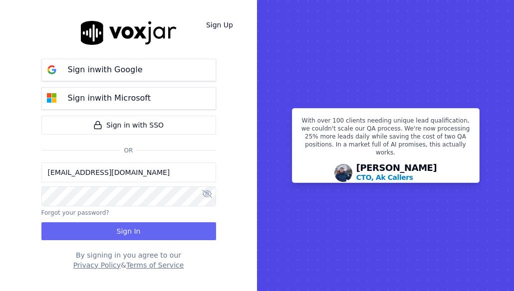 The image size is (514, 291). What do you see at coordinates (343, 173) in the screenshot?
I see `img: Avatar` at bounding box center [343, 173].